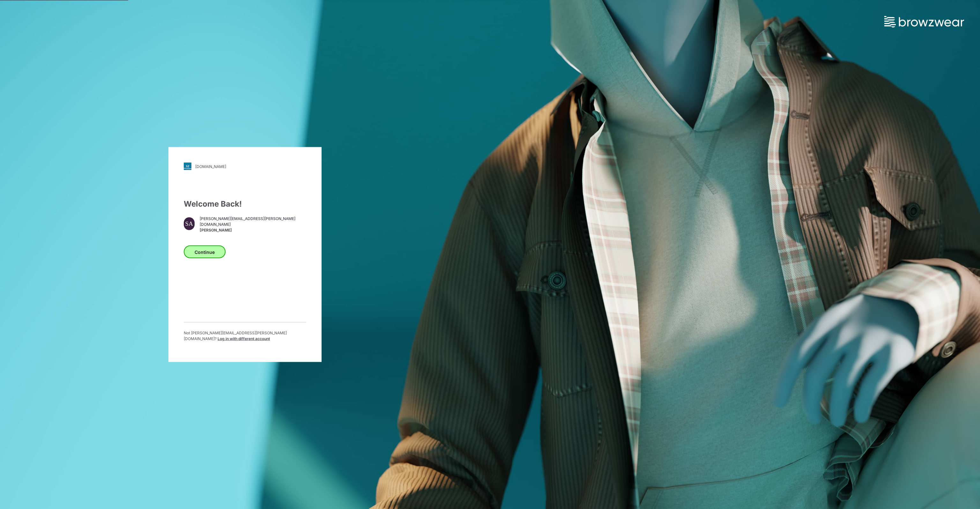  I want to click on img: svg+xml;base64,PHN2ZyB3aWR0aD0iMjgiIGhlaWdodD0iMjgiIHZpZXdCb3g9IjAgMCAyOCAyOCIgZmlsbD0ibm9uZSIgeG..., so click(187, 166).